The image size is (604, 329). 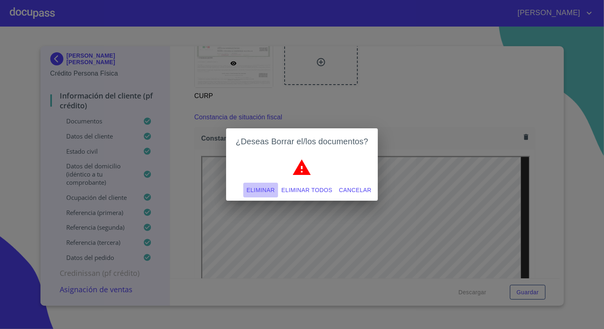 I want to click on span: Eliminar todos, so click(x=307, y=190).